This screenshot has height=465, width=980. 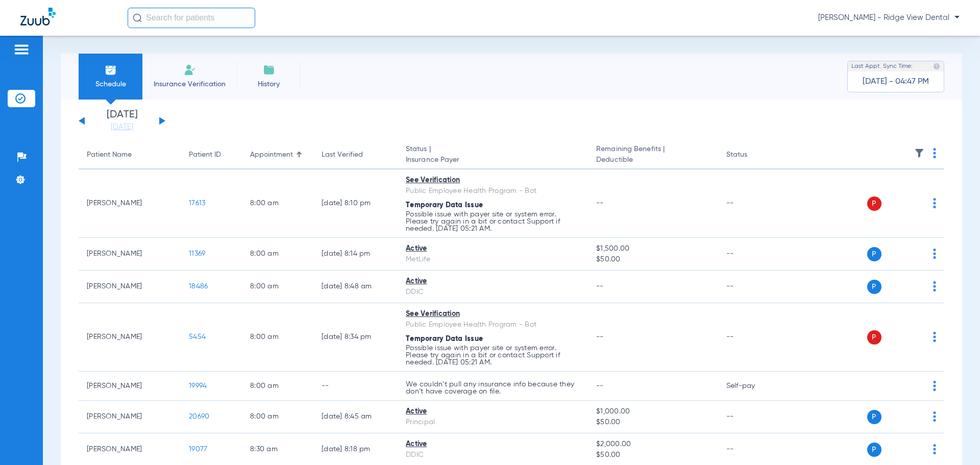 I want to click on span: $1,000.00, so click(x=653, y=411).